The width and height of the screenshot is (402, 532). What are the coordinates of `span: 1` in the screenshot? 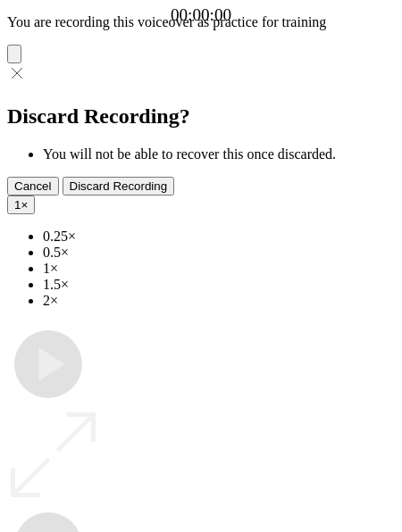 It's located at (17, 205).